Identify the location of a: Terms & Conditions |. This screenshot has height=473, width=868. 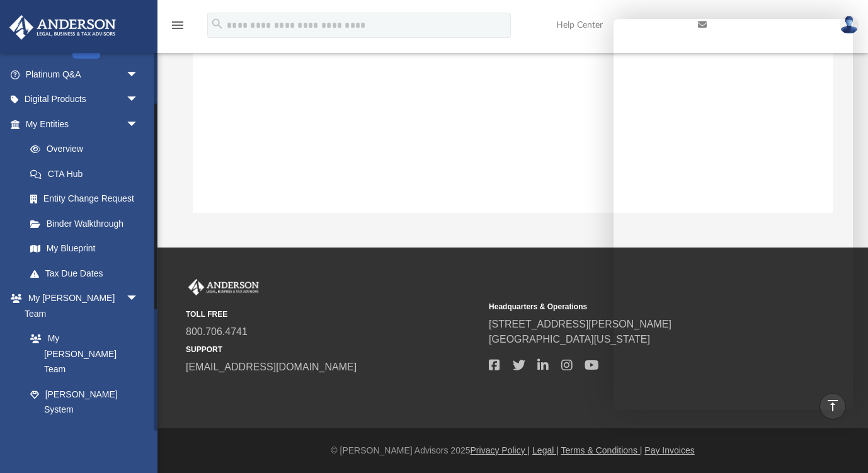
(601, 451).